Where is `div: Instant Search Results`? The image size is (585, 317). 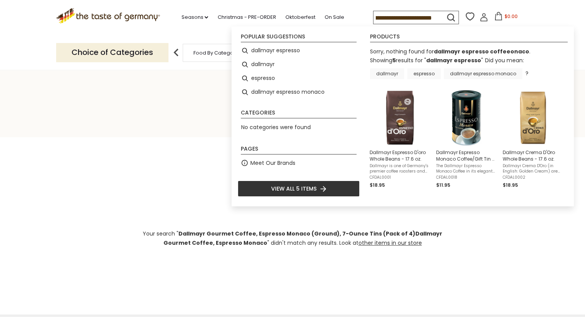 div: Instant Search Results is located at coordinates (403, 117).